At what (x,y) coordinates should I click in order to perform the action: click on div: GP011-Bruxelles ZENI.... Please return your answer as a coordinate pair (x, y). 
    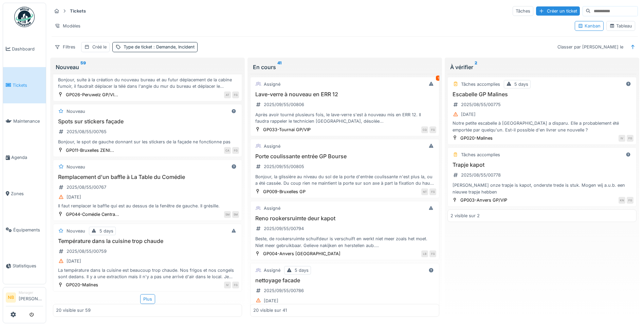
    Looking at the image, I should click on (90, 150).